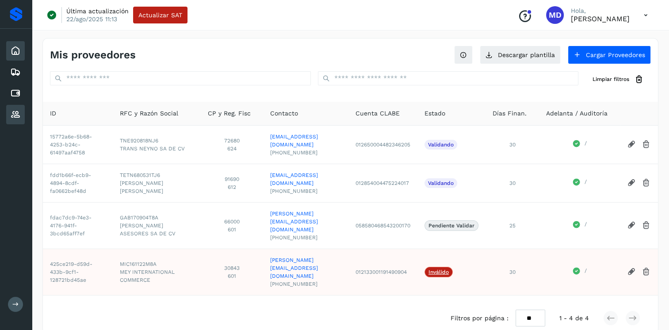 The width and height of the screenshot is (669, 330). I want to click on td: 012854004475224017, so click(383, 183).